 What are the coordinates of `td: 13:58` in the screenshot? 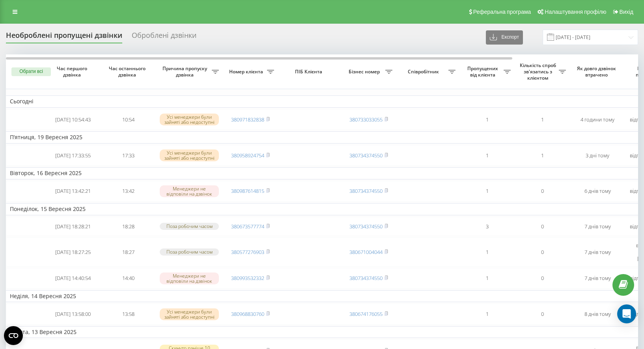 It's located at (128, 314).